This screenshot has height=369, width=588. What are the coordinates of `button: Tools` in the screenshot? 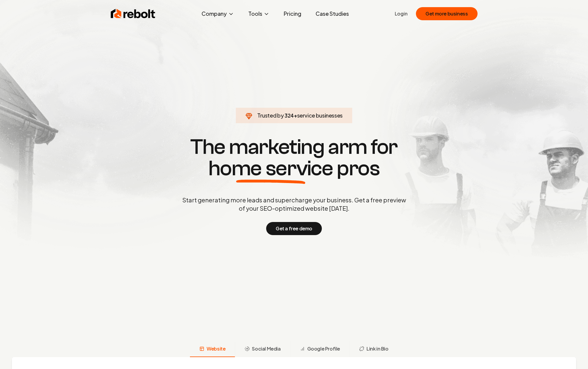 It's located at (259, 14).